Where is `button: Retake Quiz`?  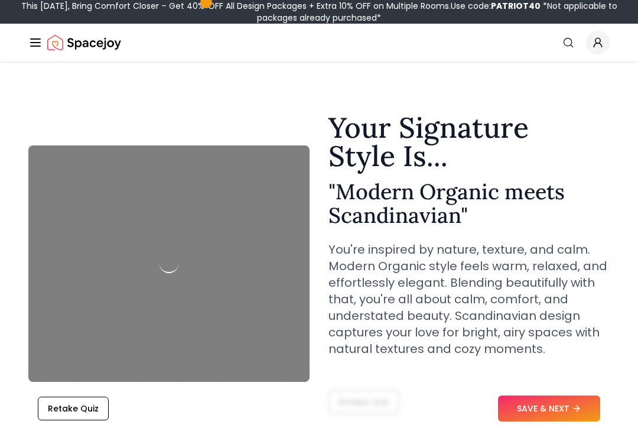 button: Retake Quiz is located at coordinates (73, 408).